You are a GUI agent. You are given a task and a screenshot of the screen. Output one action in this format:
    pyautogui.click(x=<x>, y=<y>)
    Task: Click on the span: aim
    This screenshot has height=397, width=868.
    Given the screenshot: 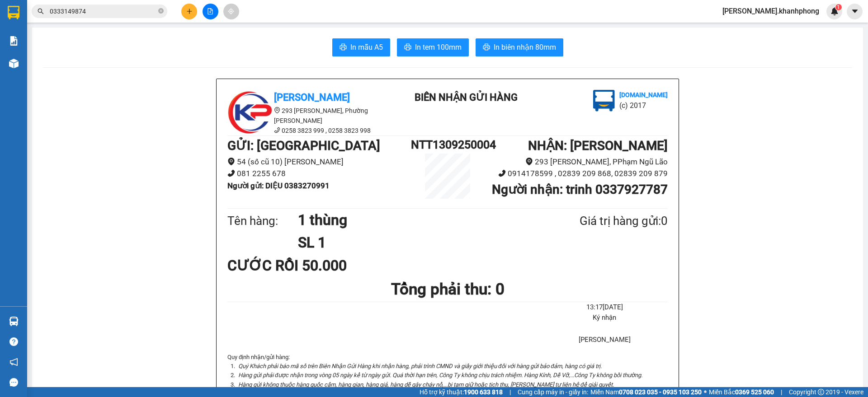 What is the action you would take?
    pyautogui.click(x=231, y=11)
    